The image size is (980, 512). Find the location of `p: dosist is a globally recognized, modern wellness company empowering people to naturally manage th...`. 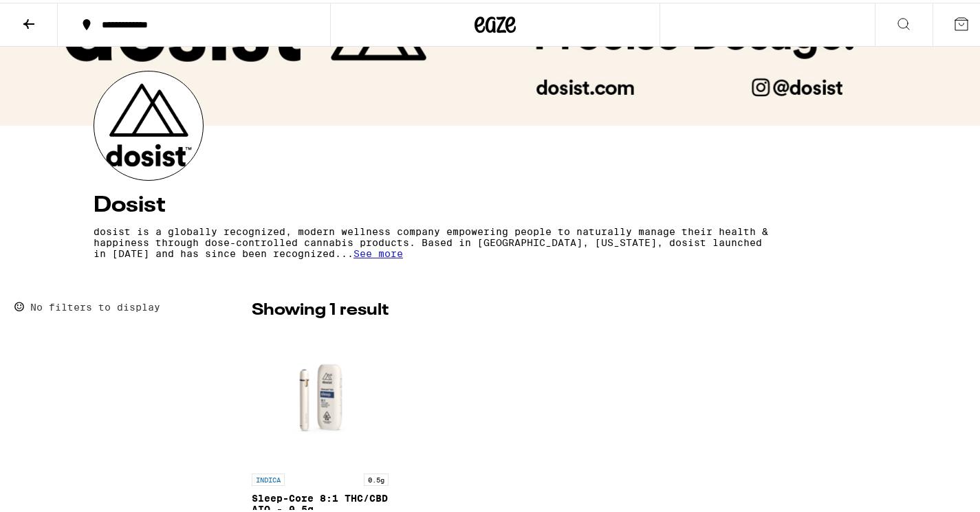

p: dosist is a globally recognized, modern wellness company empowering people to naturally manage th... is located at coordinates (435, 240).